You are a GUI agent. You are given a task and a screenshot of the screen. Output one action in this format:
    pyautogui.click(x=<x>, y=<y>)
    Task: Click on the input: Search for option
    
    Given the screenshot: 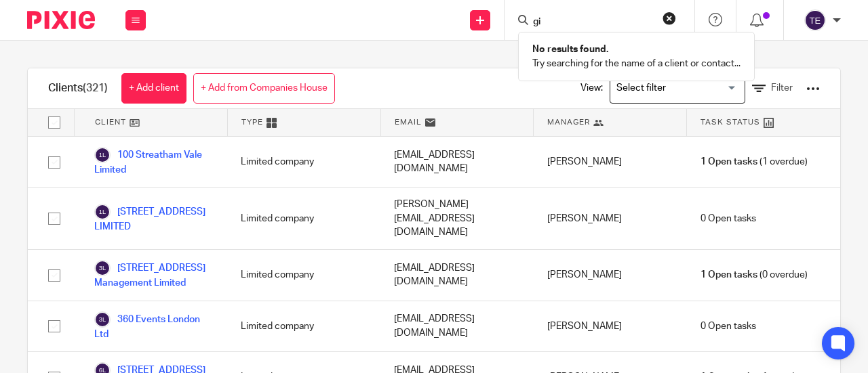 What is the action you would take?
    pyautogui.click(x=674, y=88)
    